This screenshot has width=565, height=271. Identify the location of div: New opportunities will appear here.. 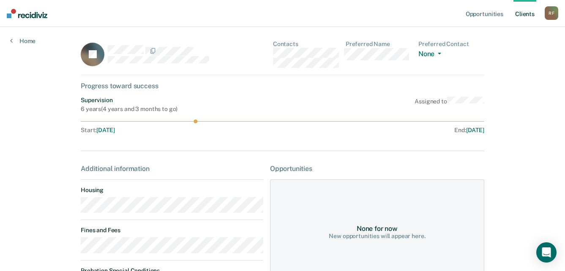
(377, 236).